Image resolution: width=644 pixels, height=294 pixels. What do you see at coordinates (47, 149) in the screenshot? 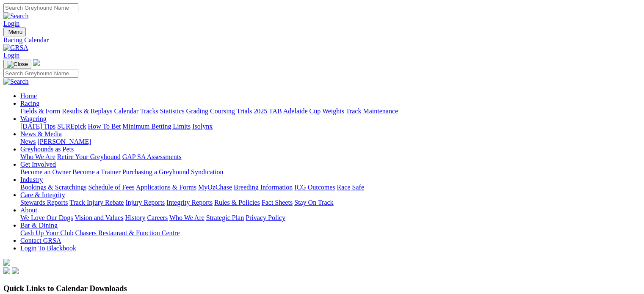
I see `a: Greyhounds as Pets` at bounding box center [47, 149].